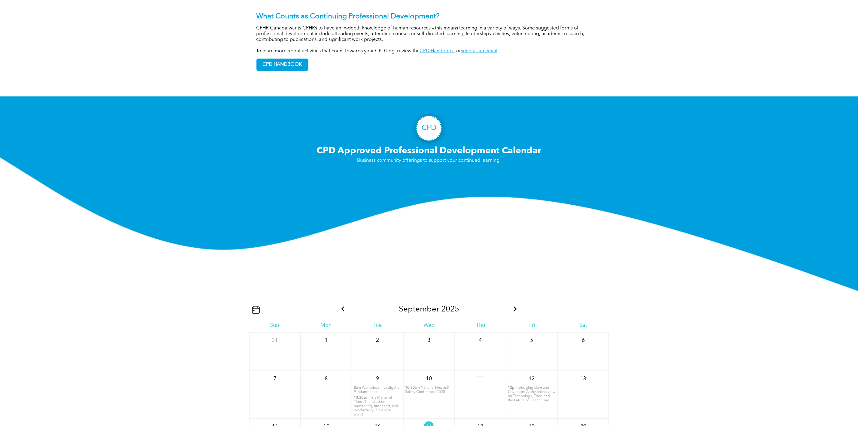 Image resolution: width=858 pixels, height=426 pixels. What do you see at coordinates (479, 51) in the screenshot?
I see `a: send us an email` at bounding box center [479, 51].